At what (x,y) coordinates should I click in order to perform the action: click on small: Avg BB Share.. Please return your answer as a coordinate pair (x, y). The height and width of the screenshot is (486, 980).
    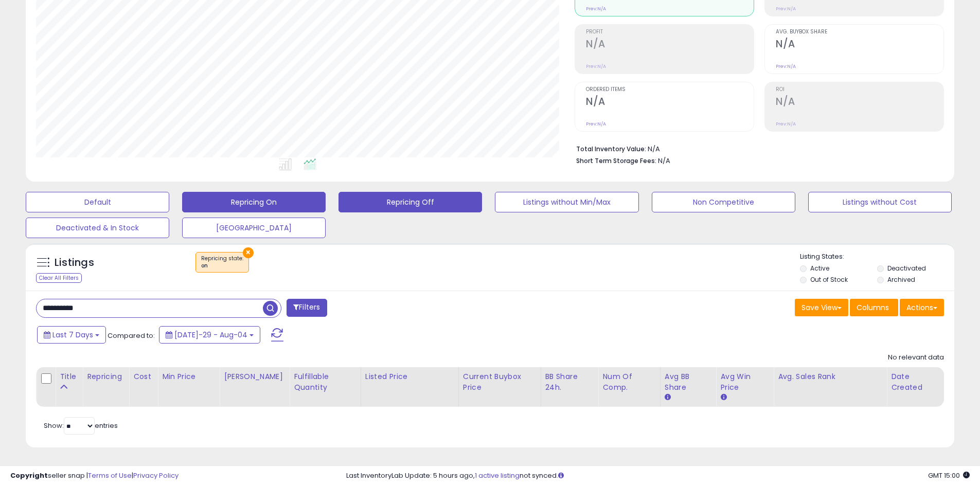
    Looking at the image, I should click on (668, 398).